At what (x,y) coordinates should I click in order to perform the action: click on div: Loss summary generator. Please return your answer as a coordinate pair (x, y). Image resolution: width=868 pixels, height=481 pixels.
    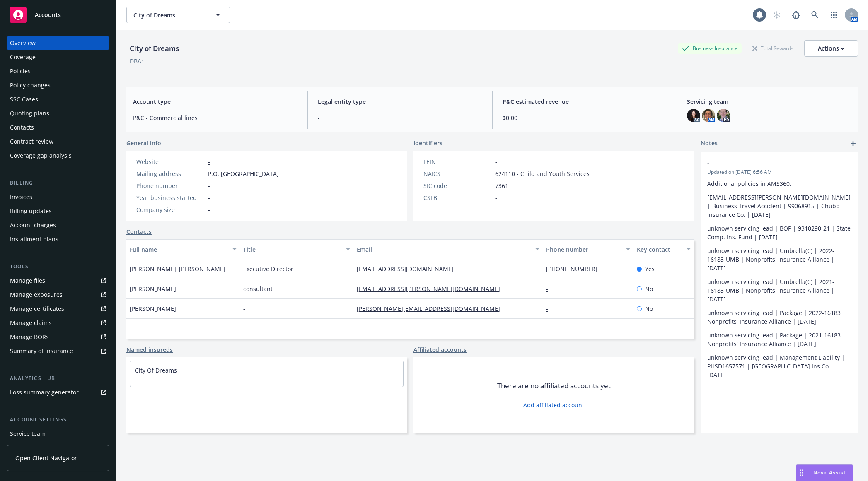
    Looking at the image, I should click on (44, 392).